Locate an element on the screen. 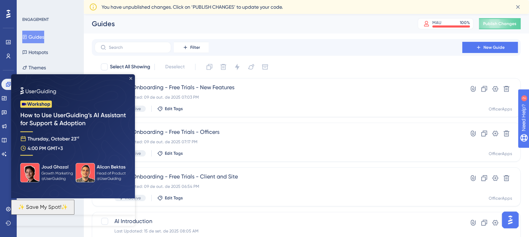 The image size is (529, 237). button: Guides is located at coordinates (33, 37).